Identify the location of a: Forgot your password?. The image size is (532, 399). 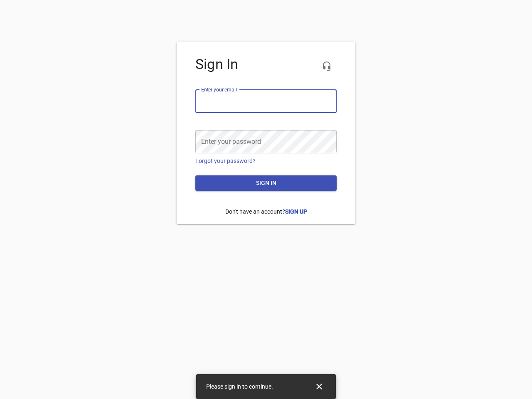
(225, 161).